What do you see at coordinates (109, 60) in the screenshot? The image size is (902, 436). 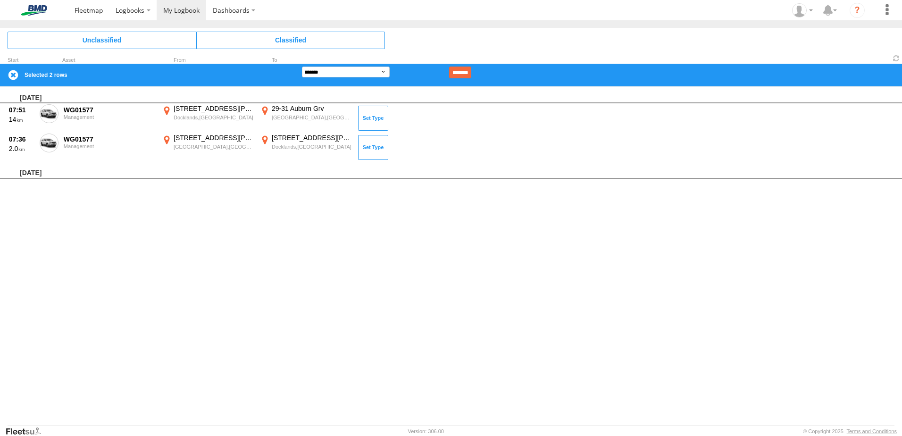 I see `div: Asset` at bounding box center [109, 60].